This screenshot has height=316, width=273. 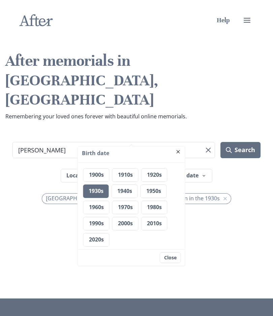 I want to click on button: Location, so click(x=82, y=176).